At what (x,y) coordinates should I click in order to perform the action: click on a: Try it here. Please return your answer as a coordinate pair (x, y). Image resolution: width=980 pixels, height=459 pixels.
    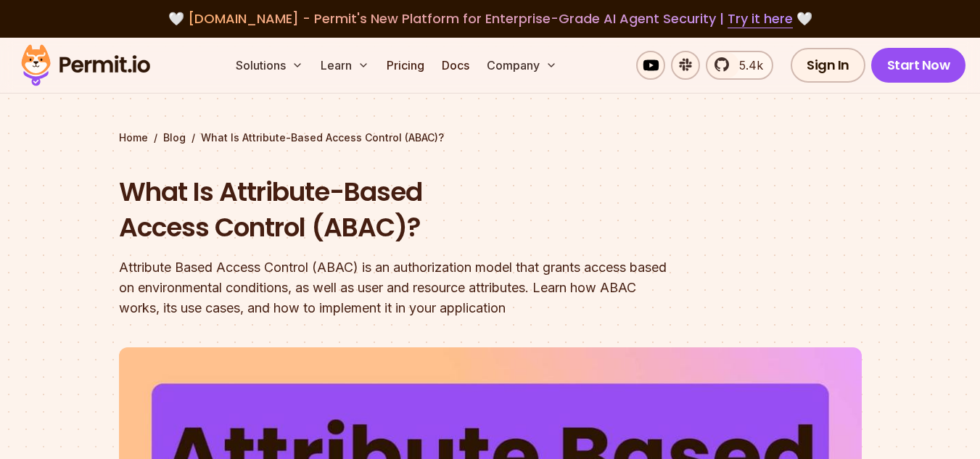
    Looking at the image, I should click on (760, 19).